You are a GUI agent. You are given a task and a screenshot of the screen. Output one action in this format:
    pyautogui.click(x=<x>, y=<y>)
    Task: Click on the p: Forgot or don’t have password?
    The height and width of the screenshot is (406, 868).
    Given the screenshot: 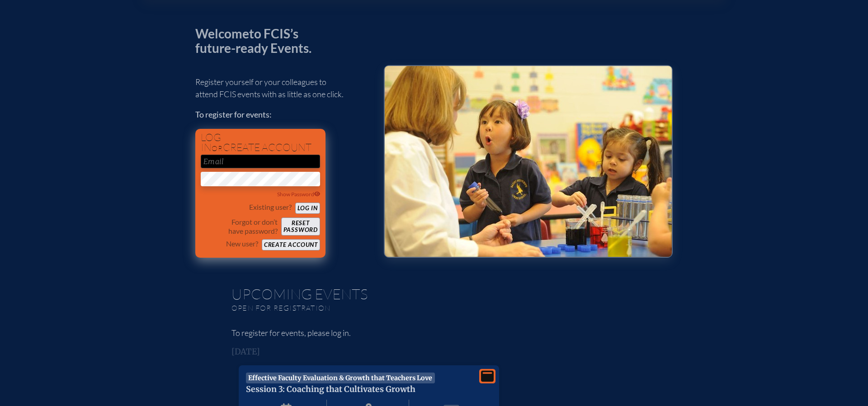 What is the action you would take?
    pyautogui.click(x=239, y=226)
    